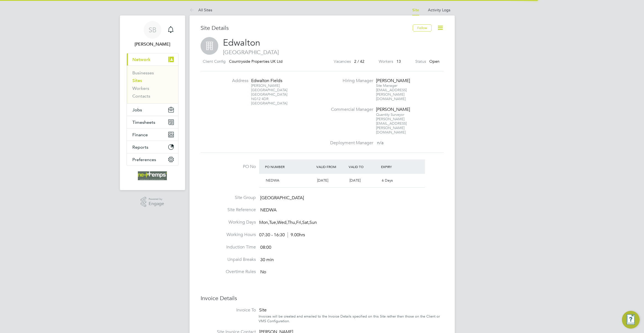 The width and height of the screenshot is (644, 333). What do you see at coordinates (153, 30) in the screenshot?
I see `span: SB` at bounding box center [153, 30].